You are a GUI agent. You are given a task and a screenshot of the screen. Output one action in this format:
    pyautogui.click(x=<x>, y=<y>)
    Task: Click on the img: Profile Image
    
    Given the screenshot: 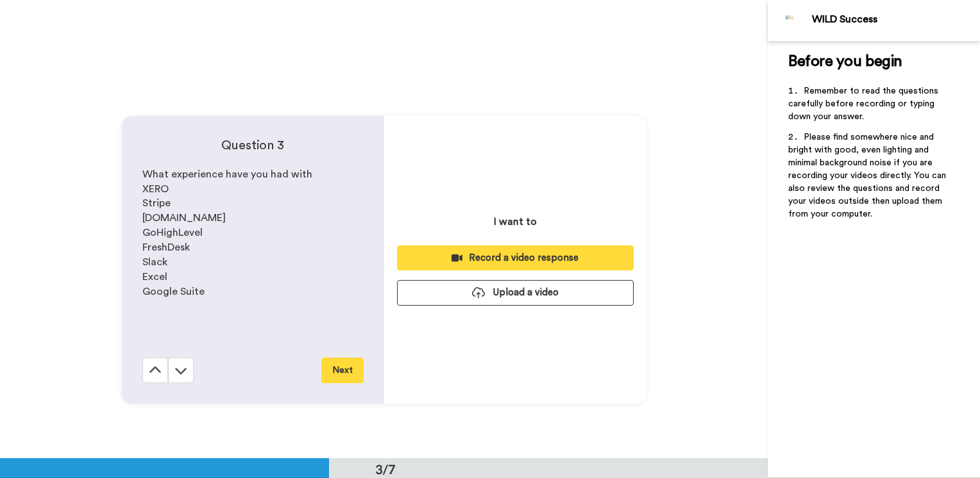 What is the action you would take?
    pyautogui.click(x=790, y=21)
    